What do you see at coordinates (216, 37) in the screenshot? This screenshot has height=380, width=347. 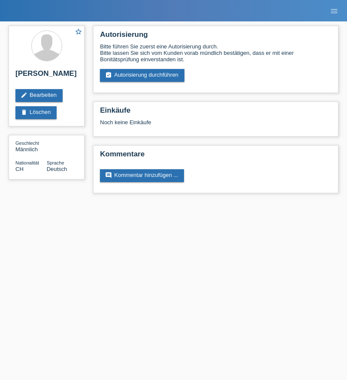 I see `h2: Autorisierung` at bounding box center [216, 37].